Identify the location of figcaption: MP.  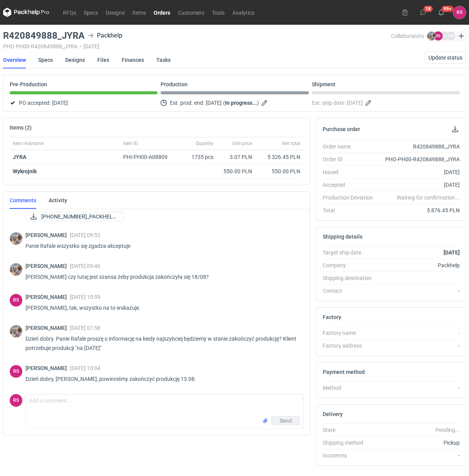
(451, 36).